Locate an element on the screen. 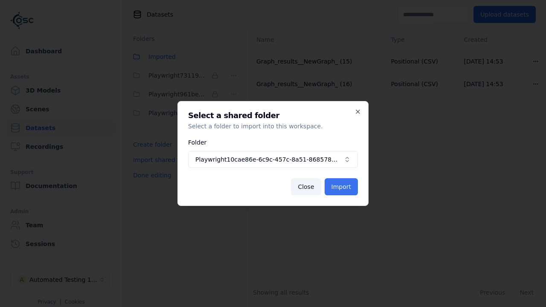 The height and width of the screenshot is (307, 546). p: Select a folder to import into this workspace. is located at coordinates (273, 126).